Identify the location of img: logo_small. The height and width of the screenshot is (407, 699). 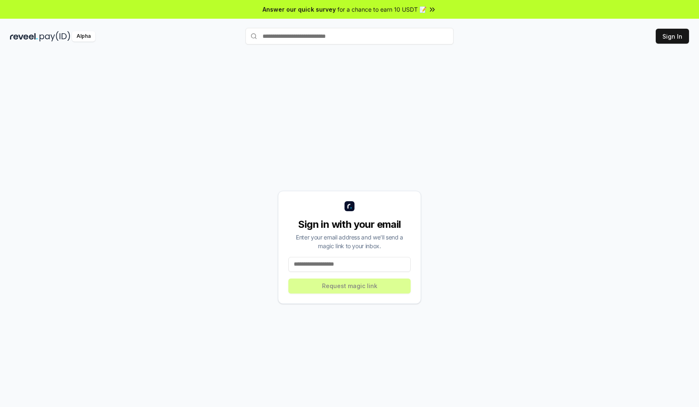
(349, 206).